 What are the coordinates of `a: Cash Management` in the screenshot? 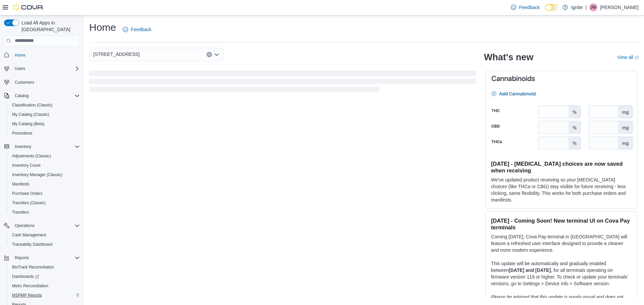 It's located at (29, 235).